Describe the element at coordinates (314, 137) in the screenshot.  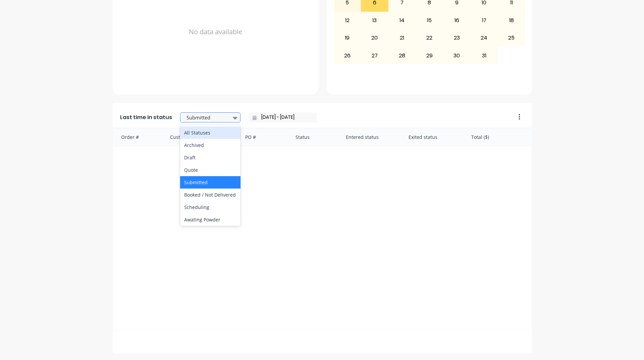
I see `div: Status` at that location.